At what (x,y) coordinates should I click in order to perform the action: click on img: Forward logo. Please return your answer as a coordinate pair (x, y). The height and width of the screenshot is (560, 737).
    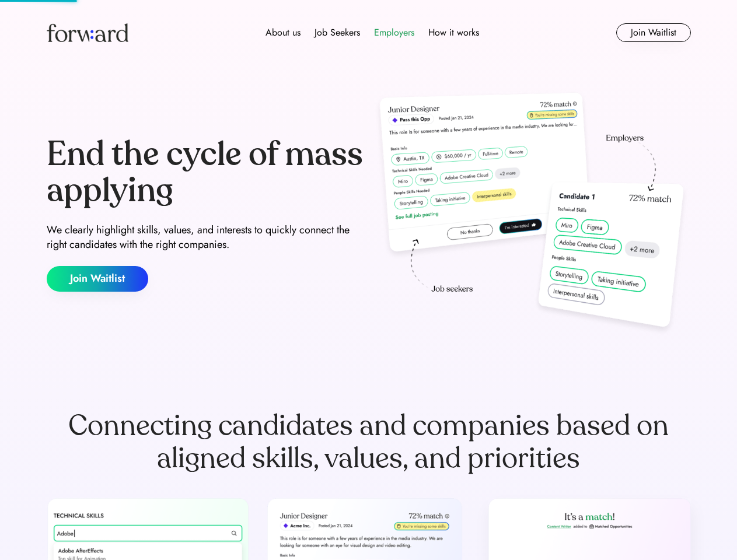
    Looking at the image, I should click on (88, 32).